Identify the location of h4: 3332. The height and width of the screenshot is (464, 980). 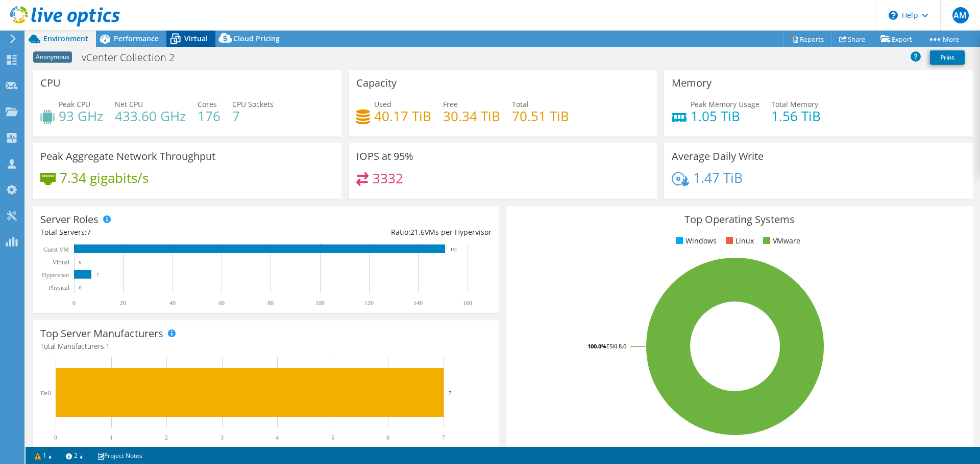
(388, 178).